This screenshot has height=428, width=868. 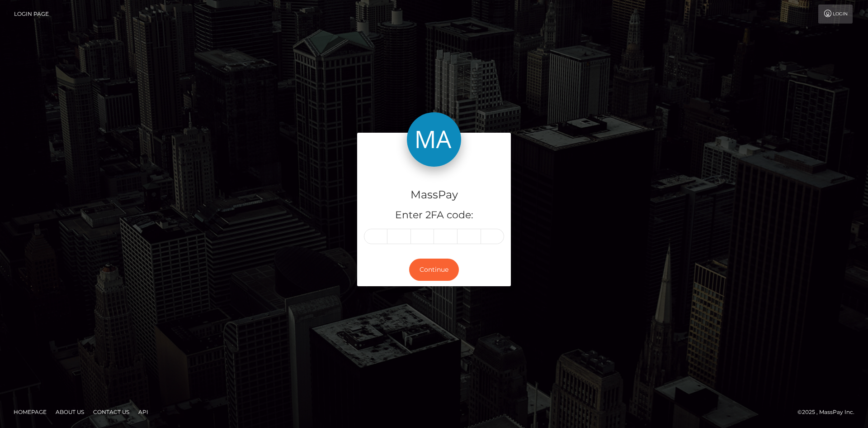 I want to click on a: API, so click(x=144, y=411).